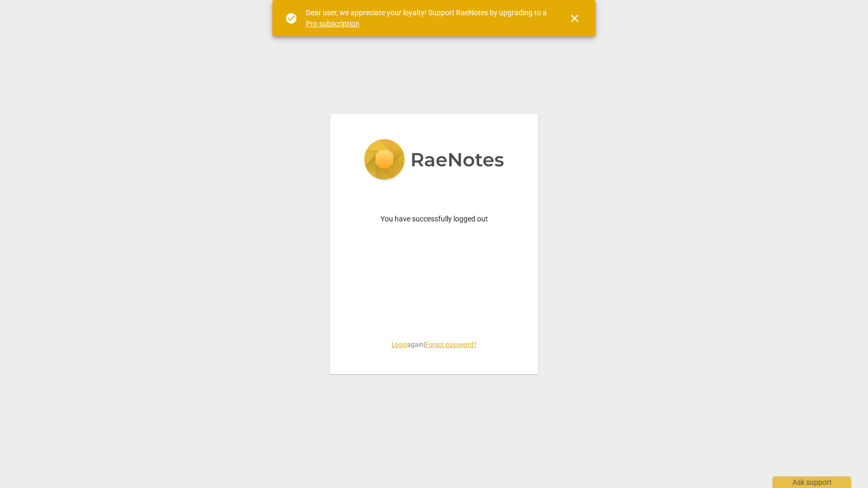 Image resolution: width=868 pixels, height=488 pixels. Describe the element at coordinates (575, 18) in the screenshot. I see `button: Close` at that location.